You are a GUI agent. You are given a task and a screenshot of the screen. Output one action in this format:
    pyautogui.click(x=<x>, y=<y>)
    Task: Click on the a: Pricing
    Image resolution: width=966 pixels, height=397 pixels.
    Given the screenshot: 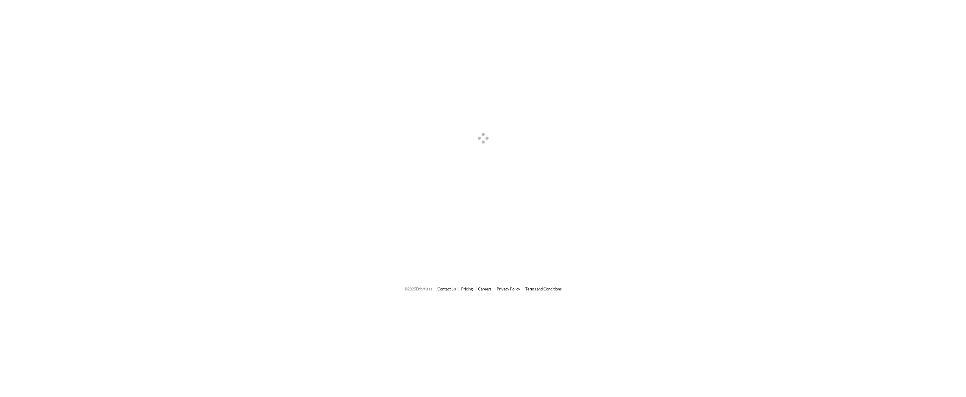 What is the action you would take?
    pyautogui.click(x=467, y=289)
    